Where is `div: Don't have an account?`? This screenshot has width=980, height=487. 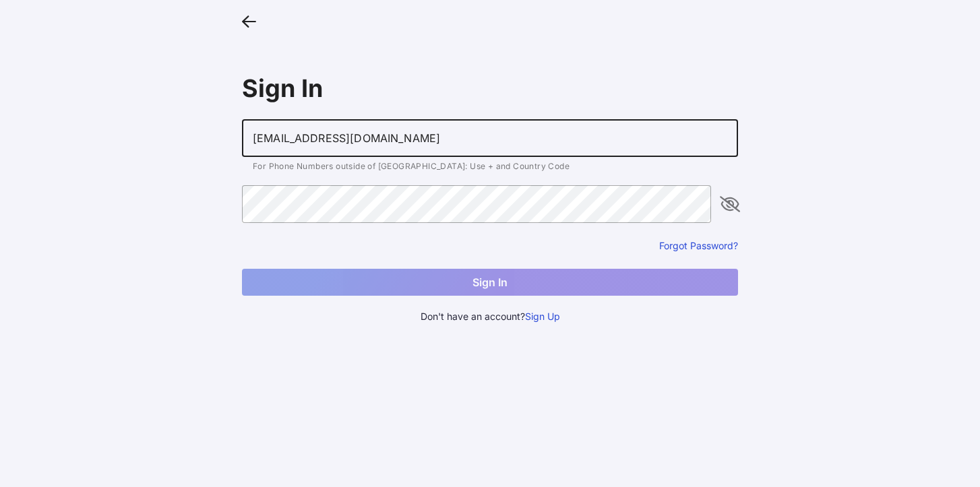 div: Don't have an account? is located at coordinates (490, 317).